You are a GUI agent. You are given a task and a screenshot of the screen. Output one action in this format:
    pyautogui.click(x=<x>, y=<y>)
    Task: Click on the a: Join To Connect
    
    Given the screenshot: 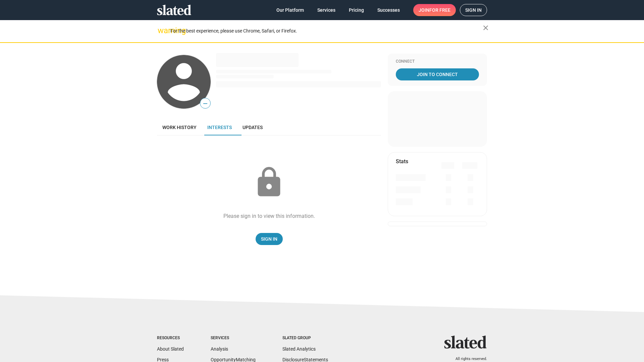 What is the action you would take?
    pyautogui.click(x=437, y=74)
    